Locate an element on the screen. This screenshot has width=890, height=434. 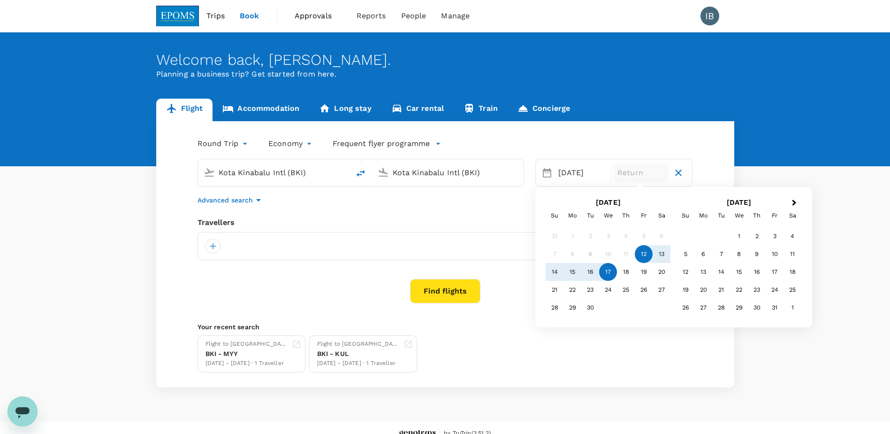
img: EPOMS SDN BHD is located at coordinates (178, 16).